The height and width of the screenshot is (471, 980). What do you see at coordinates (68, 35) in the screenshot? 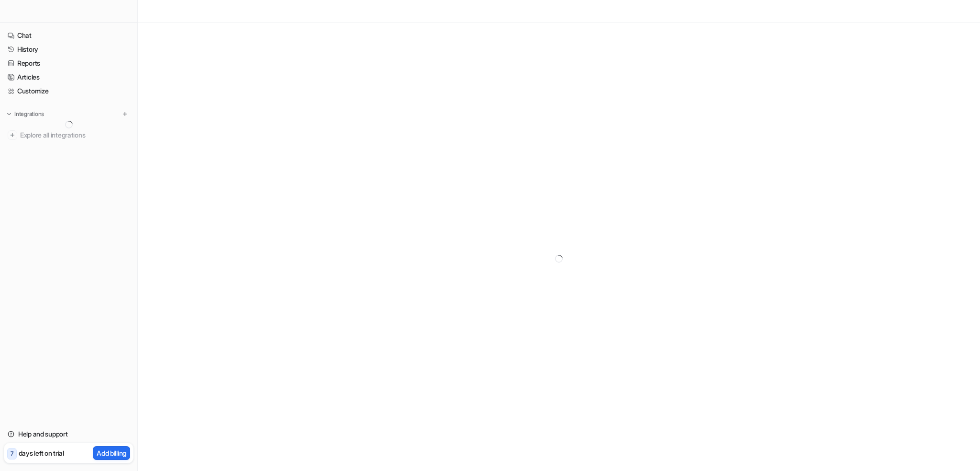
I see `a: Chat` at bounding box center [68, 35].